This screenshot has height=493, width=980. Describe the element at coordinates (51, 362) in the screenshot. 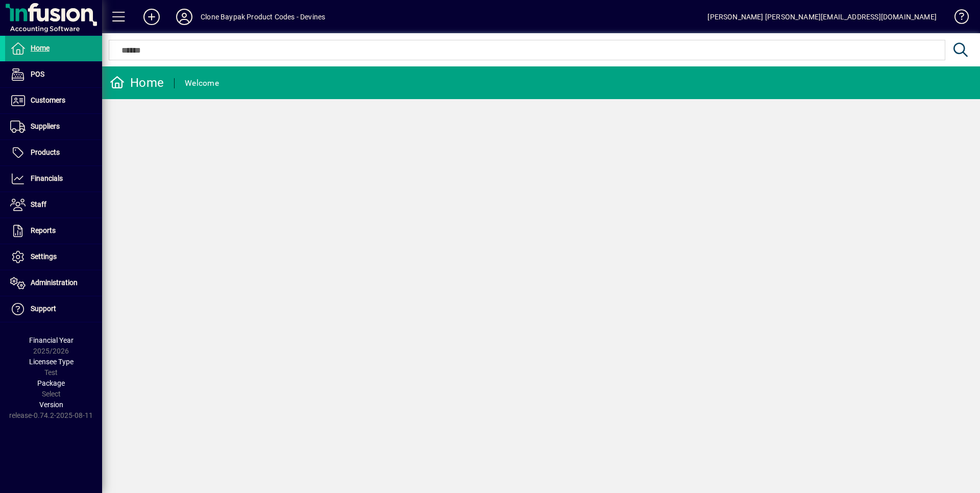

I see `span: Licensee Type` at that location.